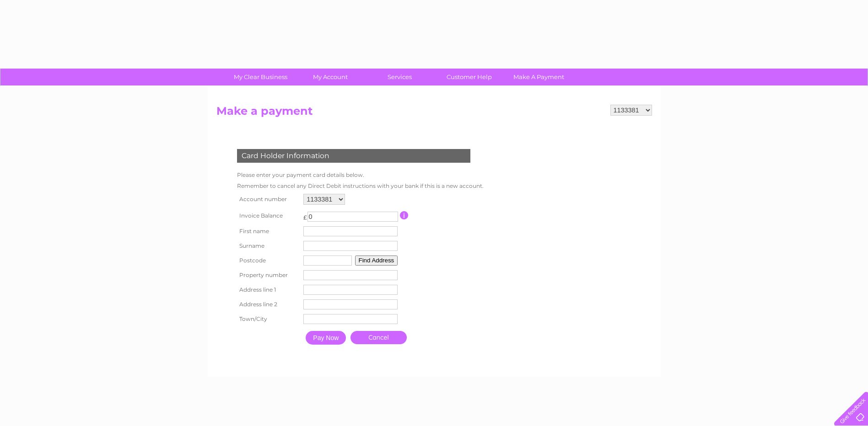  Describe the element at coordinates (360, 186) in the screenshot. I see `td: Remember to cancel any Direct Debit instructions with your bank if this is a new account.` at that location.